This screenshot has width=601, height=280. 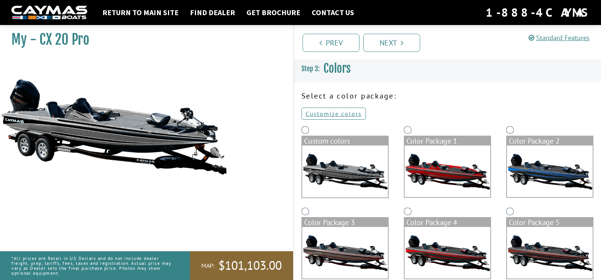 What do you see at coordinates (345, 223) in the screenshot?
I see `div: Color Package 3` at bounding box center [345, 223].